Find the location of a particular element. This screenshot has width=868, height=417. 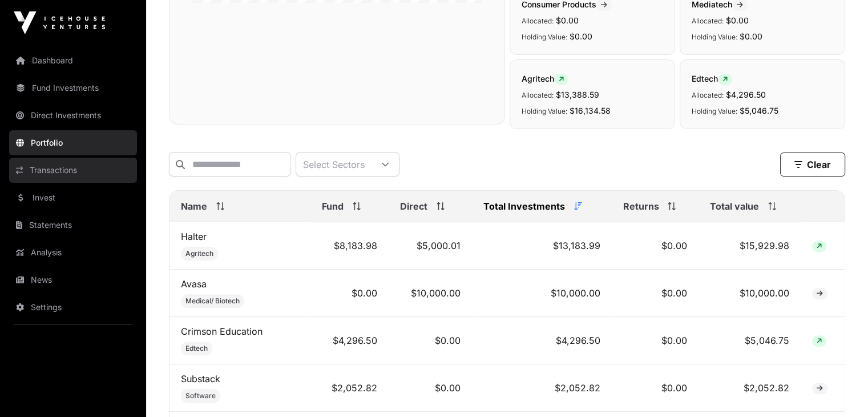

a: Statements is located at coordinates (73, 225).